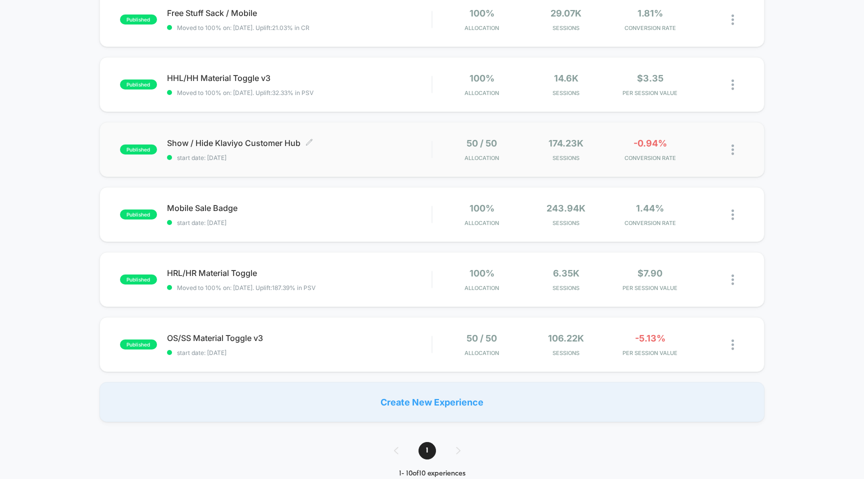  What do you see at coordinates (650, 273) in the screenshot?
I see `span: $7.90` at bounding box center [650, 273].